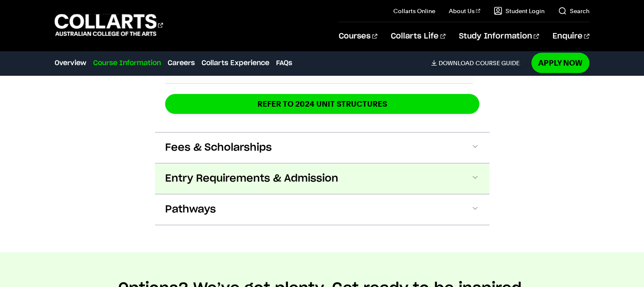 The image size is (644, 287). What do you see at coordinates (284, 63) in the screenshot?
I see `a: FAQs` at bounding box center [284, 63].